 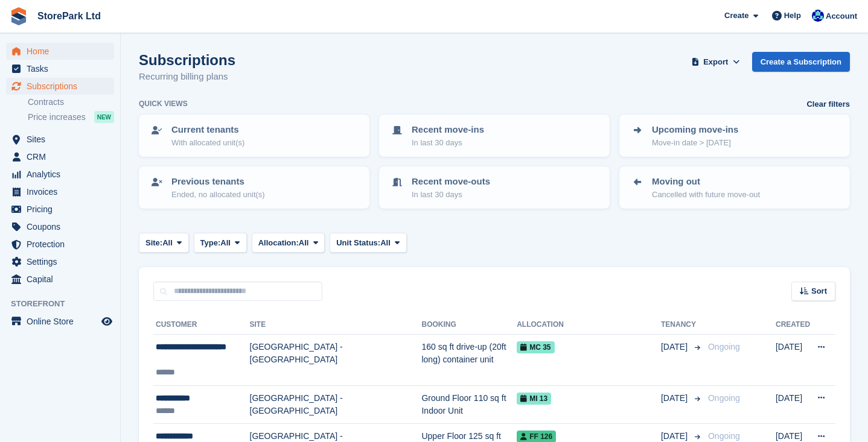 I want to click on a: StorePark Ltd, so click(x=69, y=16).